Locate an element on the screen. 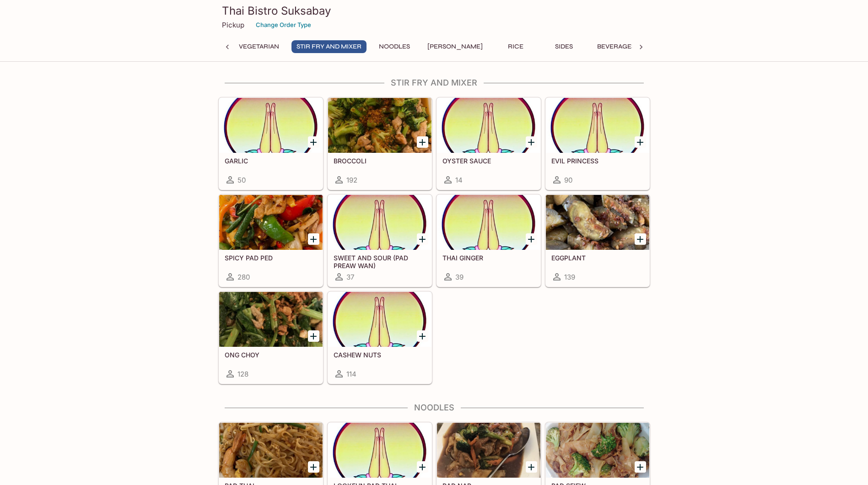 The image size is (868, 485). a: CASHEW NUTS114 is located at coordinates (380, 338).